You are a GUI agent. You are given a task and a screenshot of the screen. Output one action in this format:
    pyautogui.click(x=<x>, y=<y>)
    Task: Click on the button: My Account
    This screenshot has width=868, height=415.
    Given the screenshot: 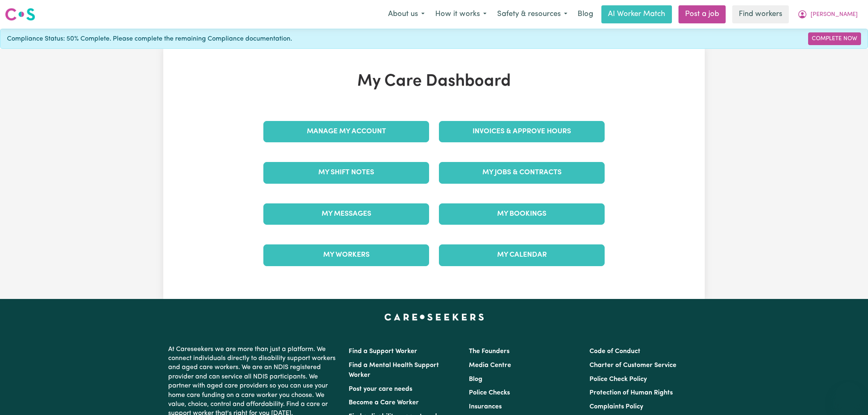 What is the action you would take?
    pyautogui.click(x=827, y=14)
    